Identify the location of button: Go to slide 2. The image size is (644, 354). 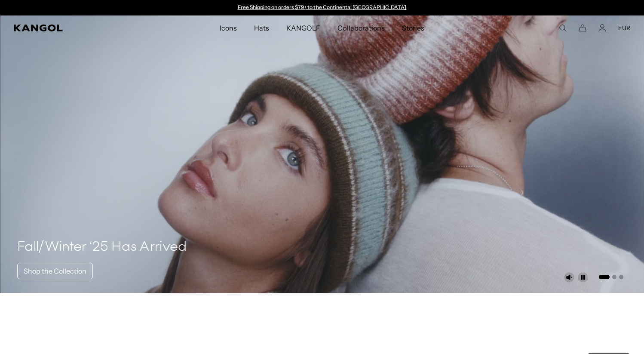
(615, 277).